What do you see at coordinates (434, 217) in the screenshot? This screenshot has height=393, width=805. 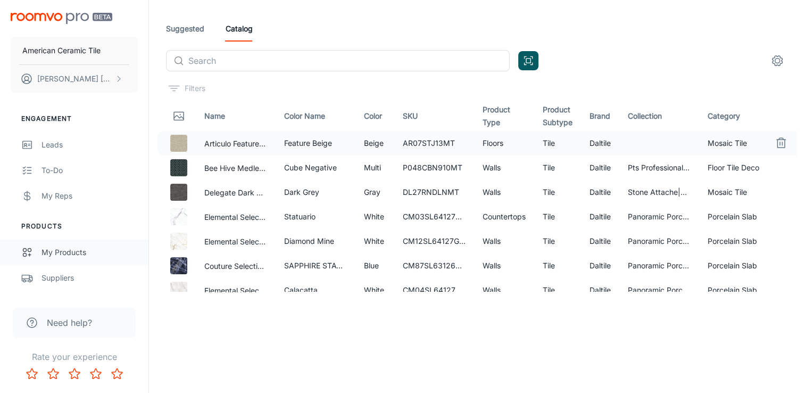 I see `td: CM03SL64127MT12B` at bounding box center [434, 217].